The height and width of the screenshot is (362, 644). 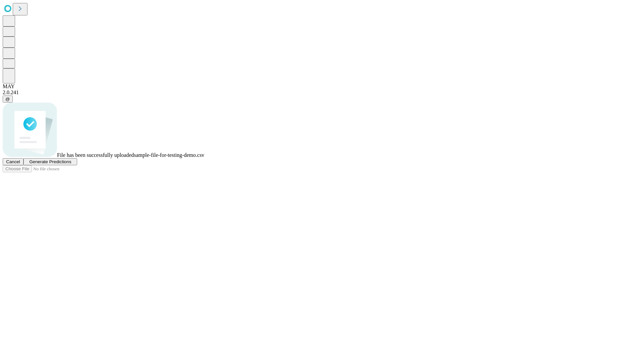 I want to click on div: MAY, so click(x=322, y=86).